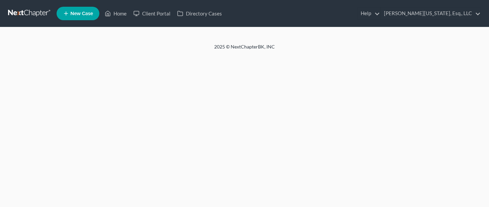  What do you see at coordinates (152, 13) in the screenshot?
I see `a: Client Portal` at bounding box center [152, 13].